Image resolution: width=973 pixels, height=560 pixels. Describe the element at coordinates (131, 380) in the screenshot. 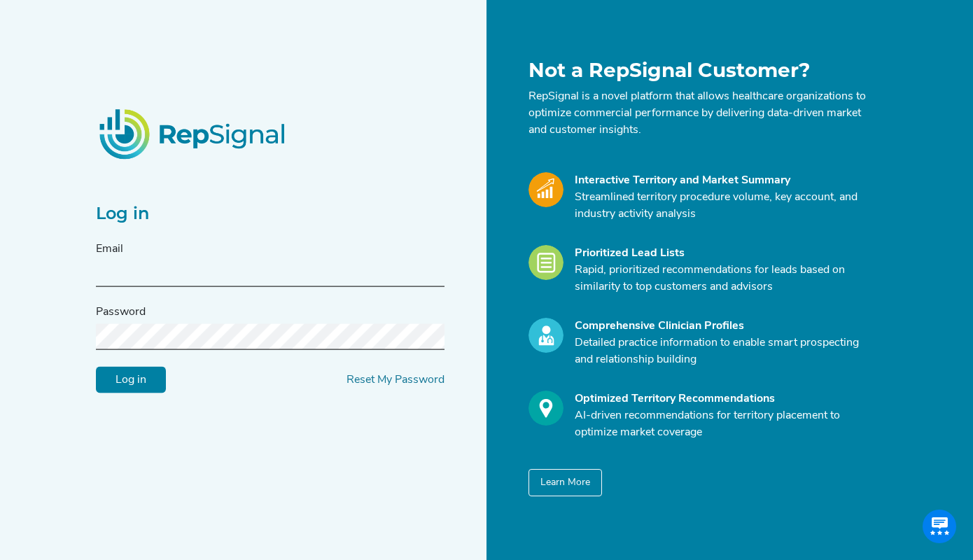

I see `input: Log in` at that location.